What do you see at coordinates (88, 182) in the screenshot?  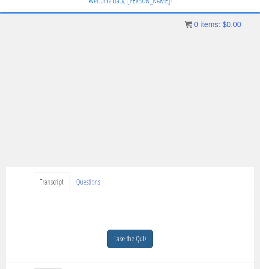 I see `a: Questions` at bounding box center [88, 182].